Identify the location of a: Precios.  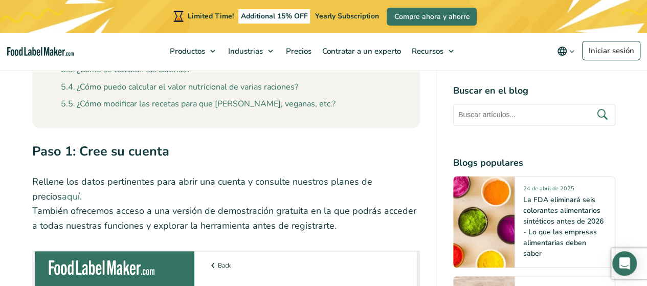
(298, 51).